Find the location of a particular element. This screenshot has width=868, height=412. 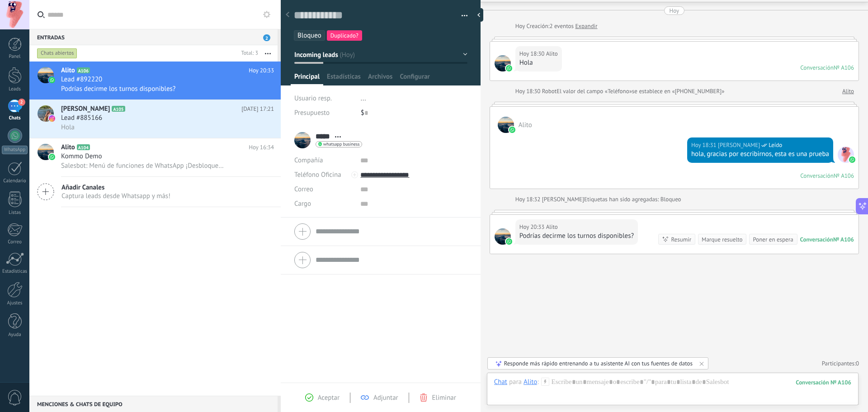

div: Usuario resp. is located at coordinates (324, 98).